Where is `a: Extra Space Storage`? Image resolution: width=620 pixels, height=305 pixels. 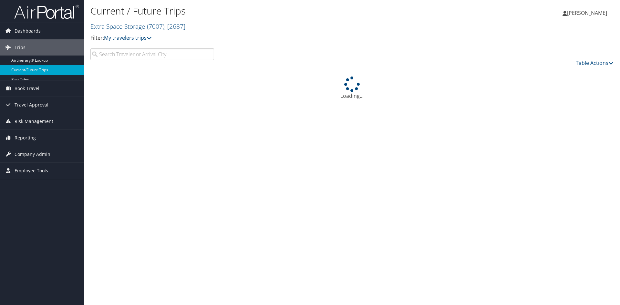
a: Extra Space Storage is located at coordinates (138, 26).